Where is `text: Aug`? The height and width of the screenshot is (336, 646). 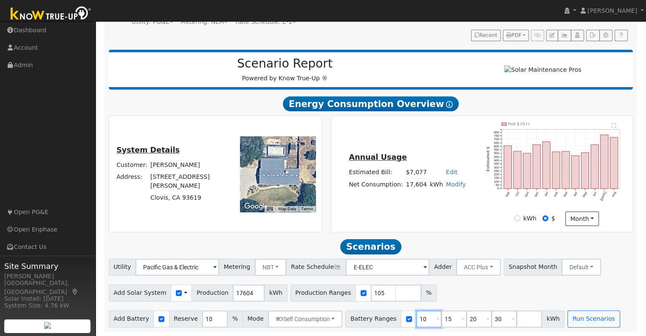
text: Aug is located at coordinates (615, 195).